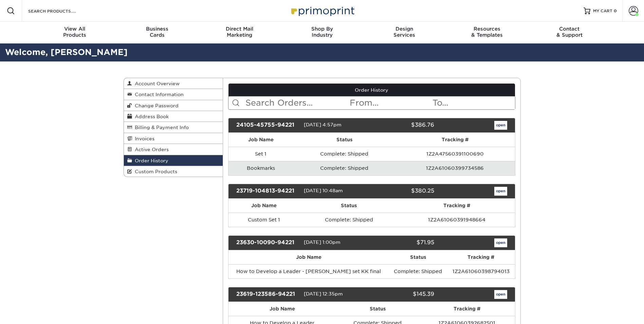  I want to click on div: Cards, so click(157, 32).